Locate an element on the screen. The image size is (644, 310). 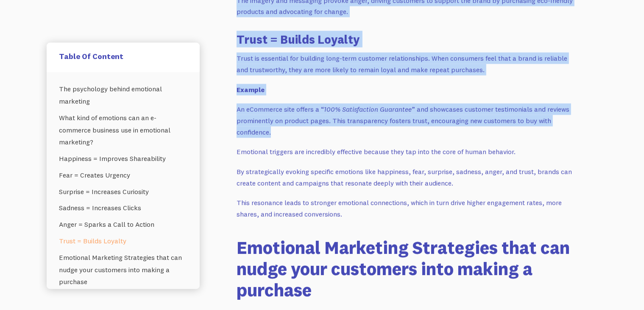
p: An eCommerce site offers a “ ” and showcases customer testimonials and reviews prominently on pro... is located at coordinates (406, 120).